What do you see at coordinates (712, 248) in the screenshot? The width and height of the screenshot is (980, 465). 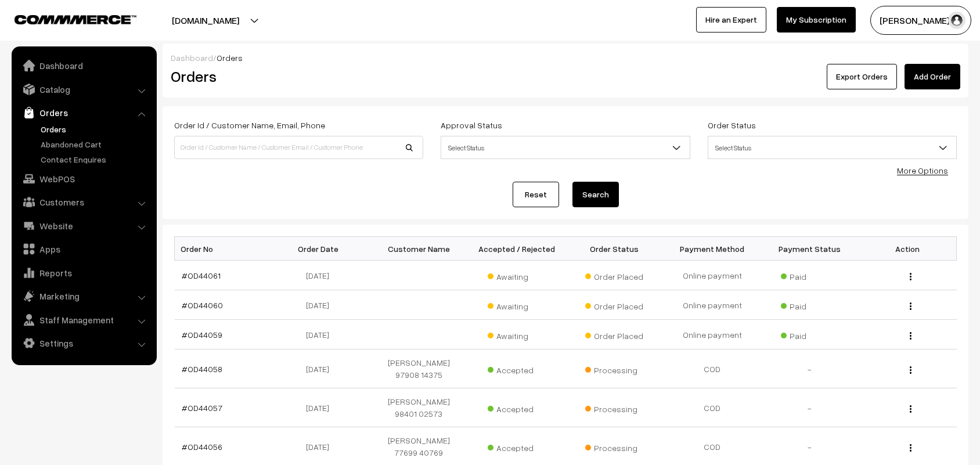 I see `th: Payment Method` at bounding box center [712, 248].